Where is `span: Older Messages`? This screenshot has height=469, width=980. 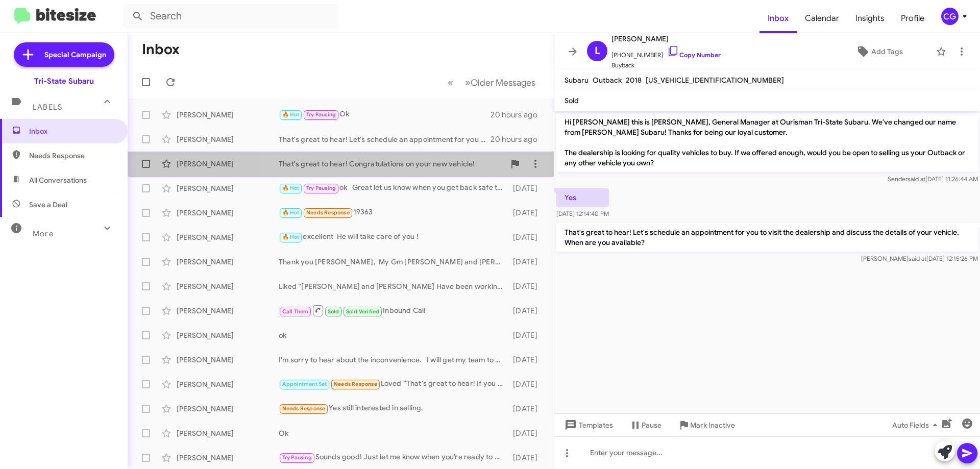
span: Older Messages is located at coordinates (503, 83).